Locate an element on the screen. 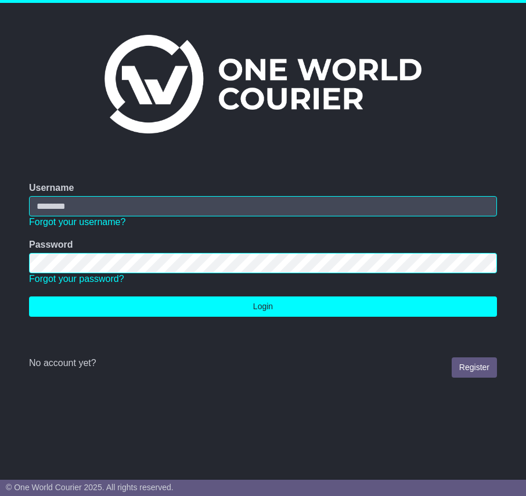 The image size is (526, 496). button: Login is located at coordinates (263, 306).